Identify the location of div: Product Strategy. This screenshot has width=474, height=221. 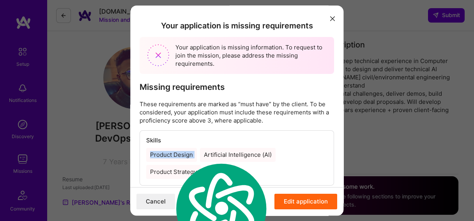
(173, 172).